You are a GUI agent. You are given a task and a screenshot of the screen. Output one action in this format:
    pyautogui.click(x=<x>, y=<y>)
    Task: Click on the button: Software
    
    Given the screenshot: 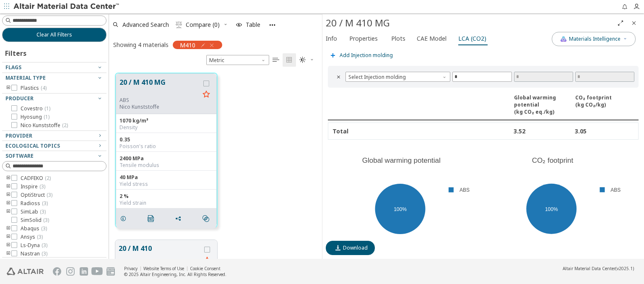 What is the action you would take?
    pyautogui.click(x=54, y=156)
    